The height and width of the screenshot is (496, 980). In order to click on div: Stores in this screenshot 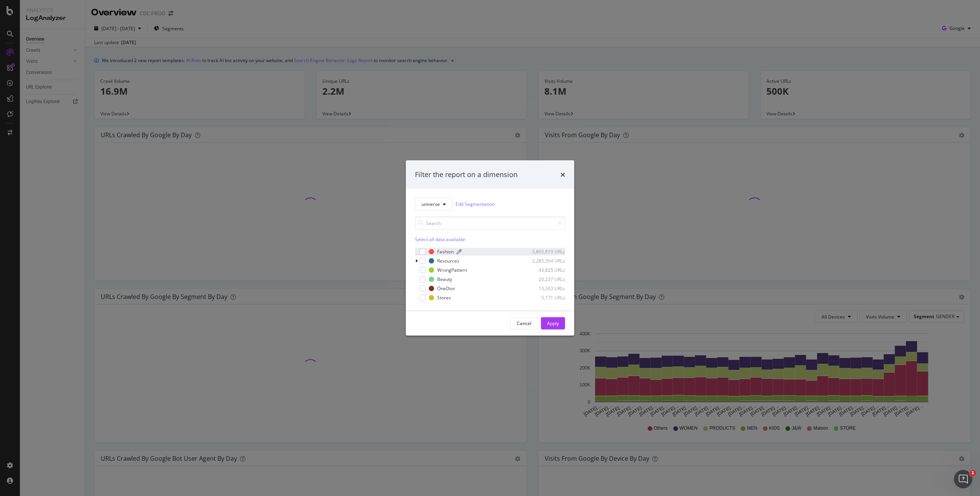, I will do `click(444, 298)`.